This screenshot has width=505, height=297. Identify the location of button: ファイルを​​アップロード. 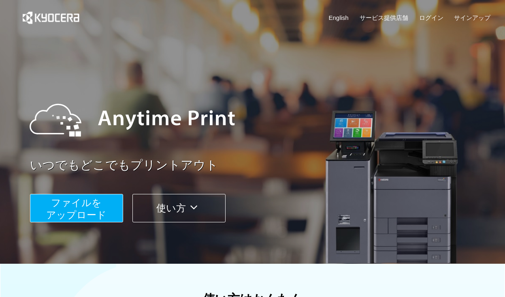
(77, 208).